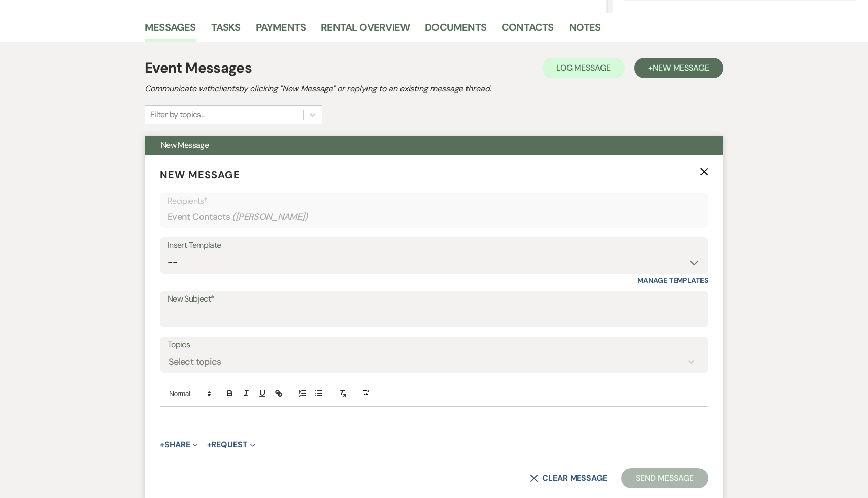 This screenshot has height=498, width=868. I want to click on div: Select topics, so click(195, 361).